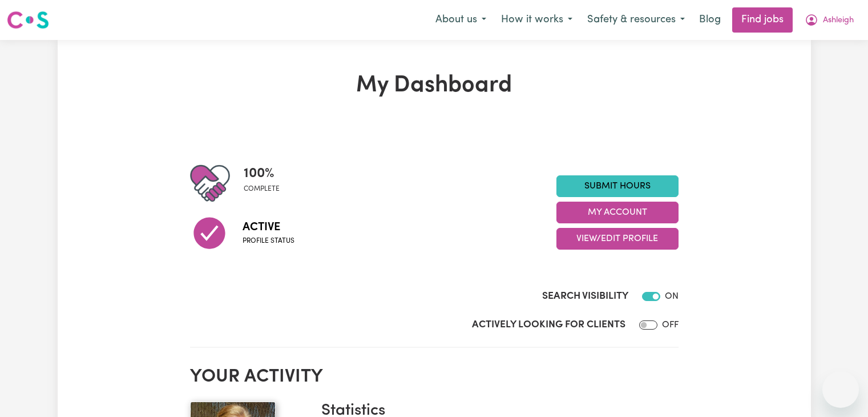 This screenshot has width=868, height=417. What do you see at coordinates (585, 296) in the screenshot?
I see `label: Search Visibility` at bounding box center [585, 296].